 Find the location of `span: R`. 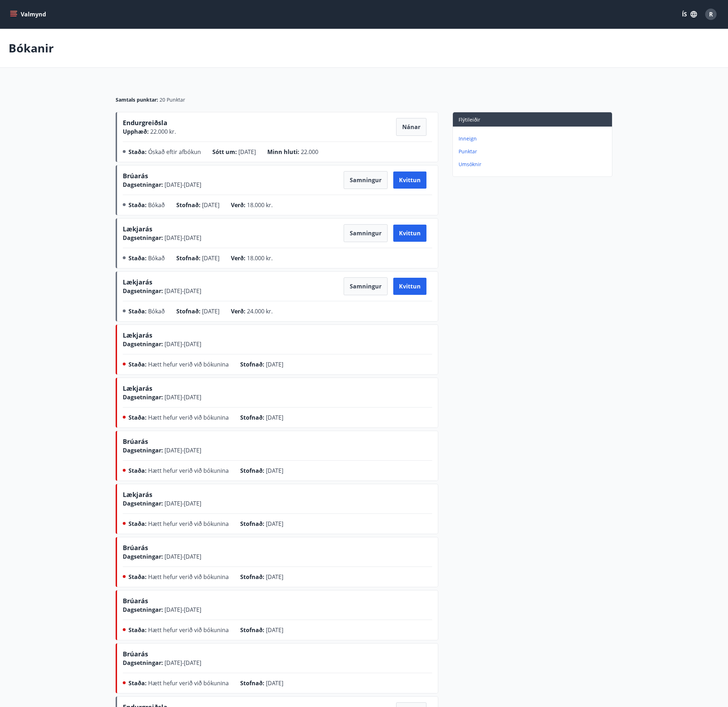

span: R is located at coordinates (710, 14).